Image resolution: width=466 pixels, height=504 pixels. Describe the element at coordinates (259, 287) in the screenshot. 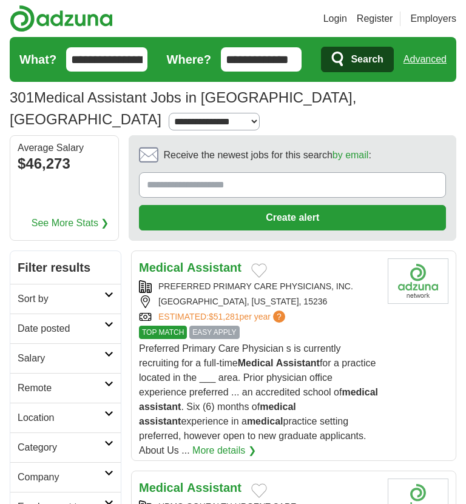

I see `div: PREFERRED PRIMARY CARE PHYSICIANS, INC.` at that location.